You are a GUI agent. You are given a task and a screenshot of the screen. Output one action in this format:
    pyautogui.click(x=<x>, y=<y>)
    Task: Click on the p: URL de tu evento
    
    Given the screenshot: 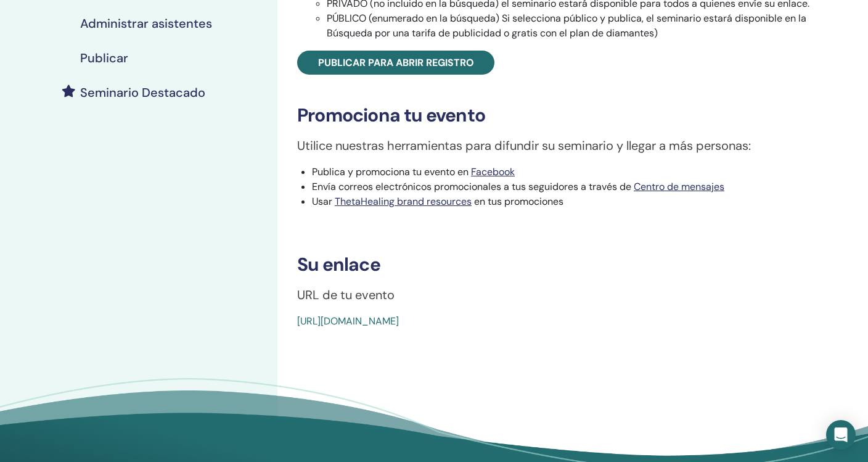 What is the action you would take?
    pyautogui.click(x=567, y=295)
    